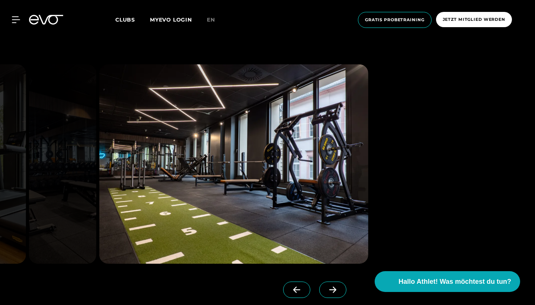 This screenshot has width=535, height=305. I want to click on a: Clubs, so click(133, 19).